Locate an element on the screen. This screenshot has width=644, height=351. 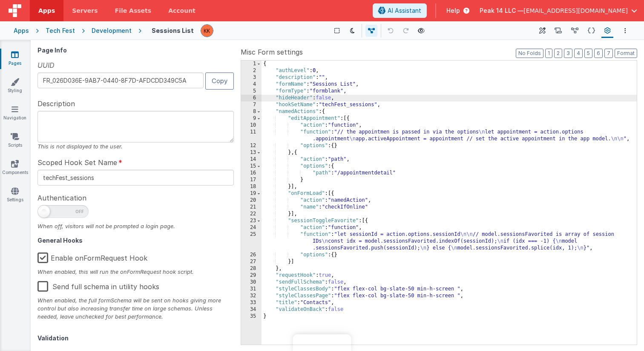
div: Apps is located at coordinates (21, 31).